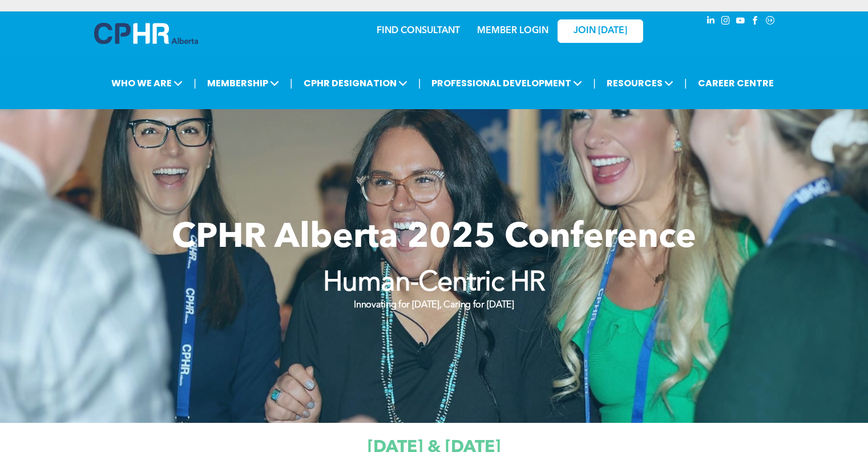 This screenshot has height=452, width=868. Describe the element at coordinates (434, 283) in the screenshot. I see `strong: Human-Centric HR` at that location.